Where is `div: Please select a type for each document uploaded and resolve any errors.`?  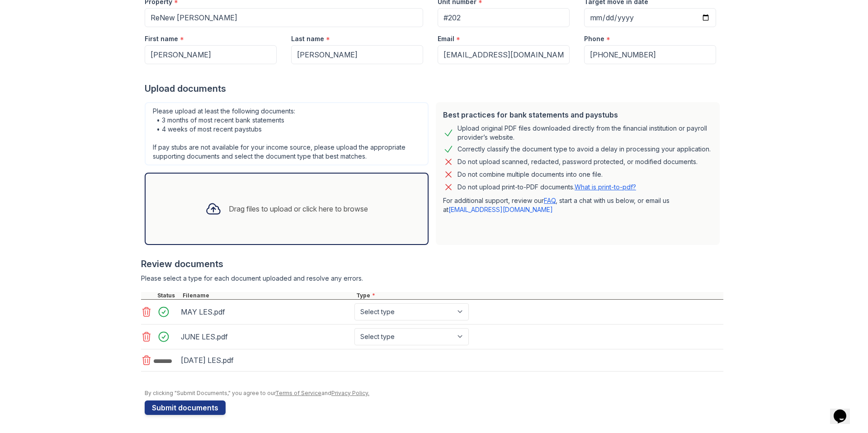
div: Please select a type for each document uploaded and resolve any errors. is located at coordinates (432, 278).